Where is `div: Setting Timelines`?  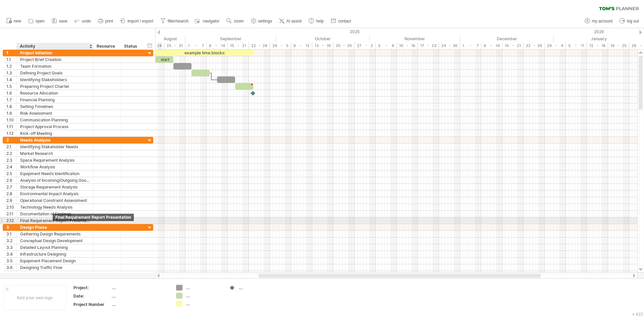 div: Setting Timelines is located at coordinates (55, 106).